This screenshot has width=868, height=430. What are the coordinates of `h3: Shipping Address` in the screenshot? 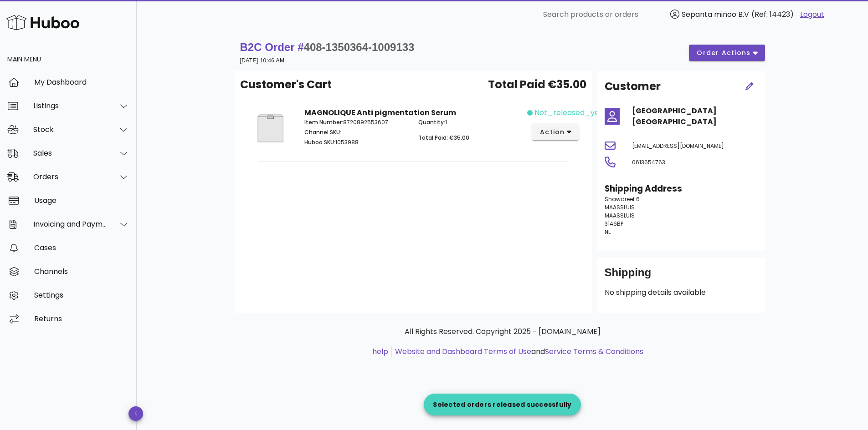 It's located at (681, 189).